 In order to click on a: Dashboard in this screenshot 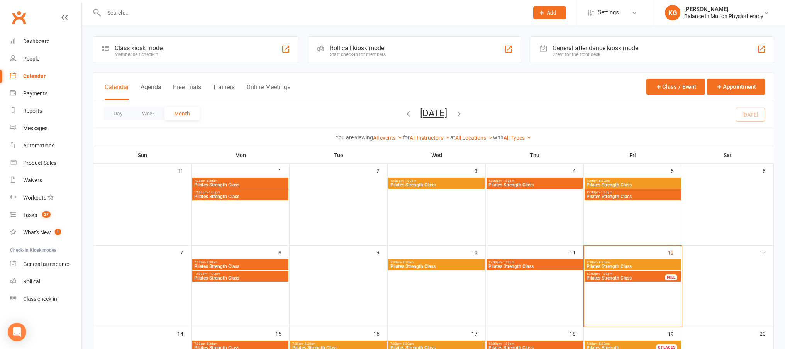, I will do `click(46, 41)`.